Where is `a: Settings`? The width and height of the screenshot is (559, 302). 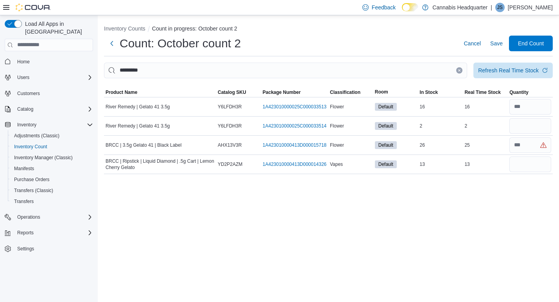 a: Settings is located at coordinates (25, 249).